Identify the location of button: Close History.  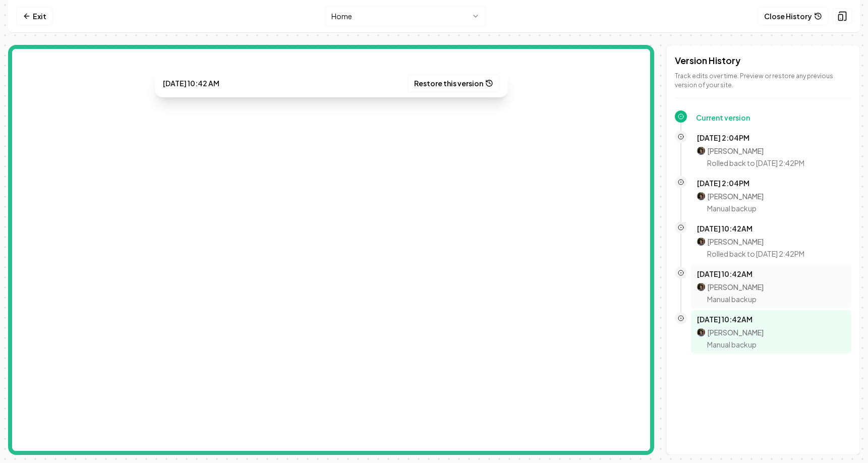
(793, 16).